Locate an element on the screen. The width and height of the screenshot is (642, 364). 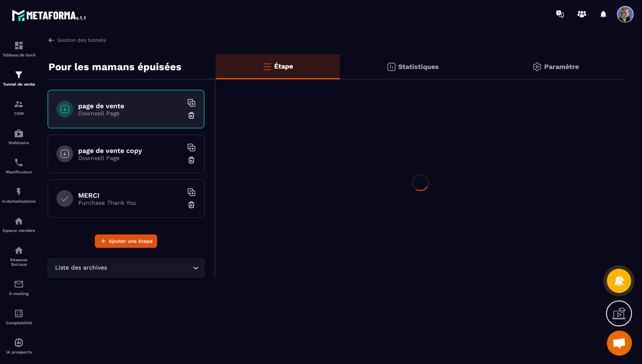
a: automationsautomationsAutomatisations is located at coordinates (19, 195).